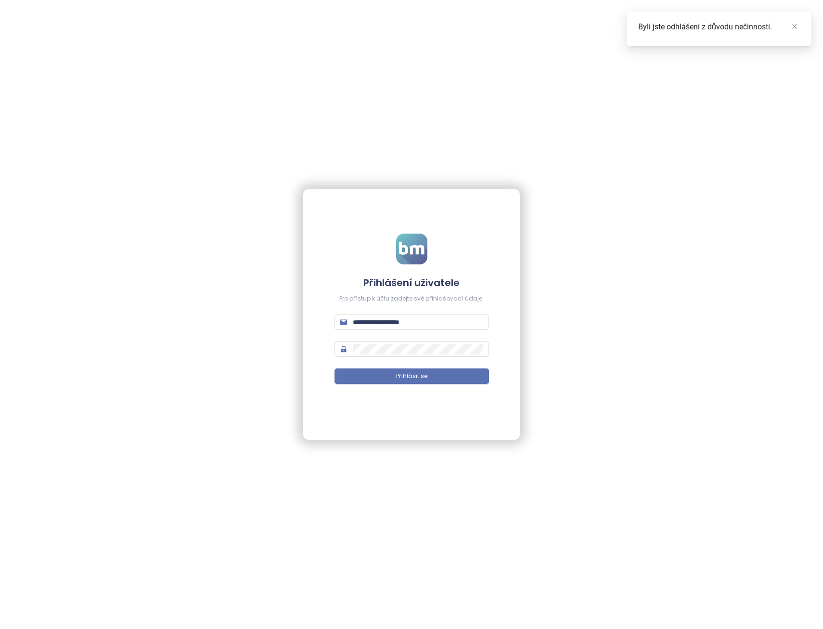 This screenshot has height=629, width=823. Describe the element at coordinates (411, 249) in the screenshot. I see `img: logo` at that location.